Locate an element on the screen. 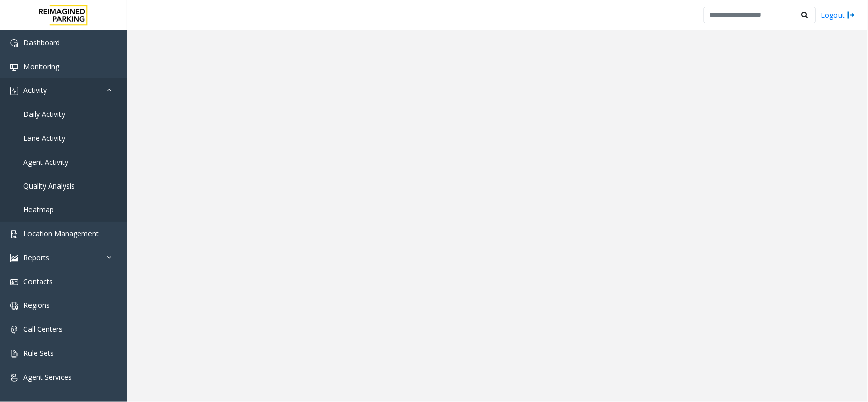 The height and width of the screenshot is (402, 868). span: Call Centers is located at coordinates (42, 329).